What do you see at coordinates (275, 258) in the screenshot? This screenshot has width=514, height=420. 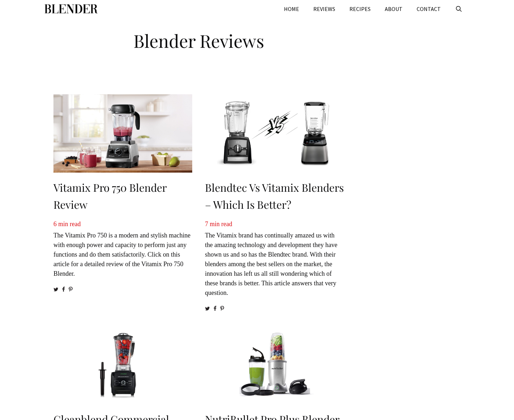 I see `p: The Vitamix brand has continually amazed us with the amazing technology and development they have...` at bounding box center [275, 258].